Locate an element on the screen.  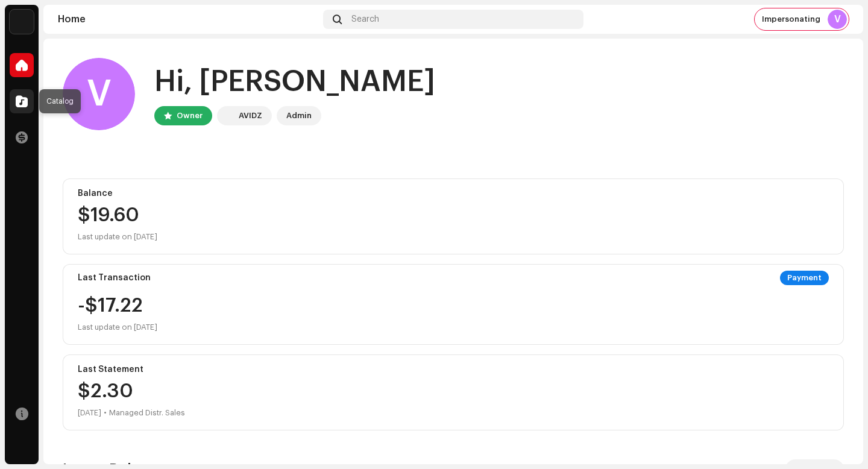
div: Admin is located at coordinates (299, 116).